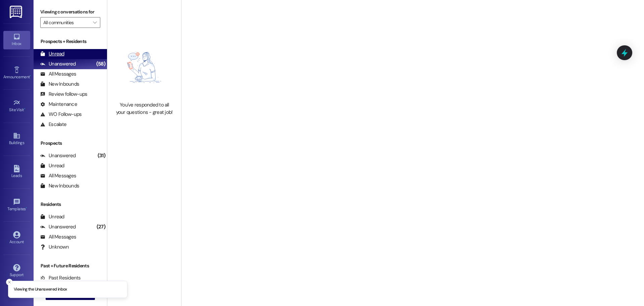 This screenshot has height=306, width=644. What do you see at coordinates (59, 104) in the screenshot?
I see `div: Maintenance` at bounding box center [59, 104].